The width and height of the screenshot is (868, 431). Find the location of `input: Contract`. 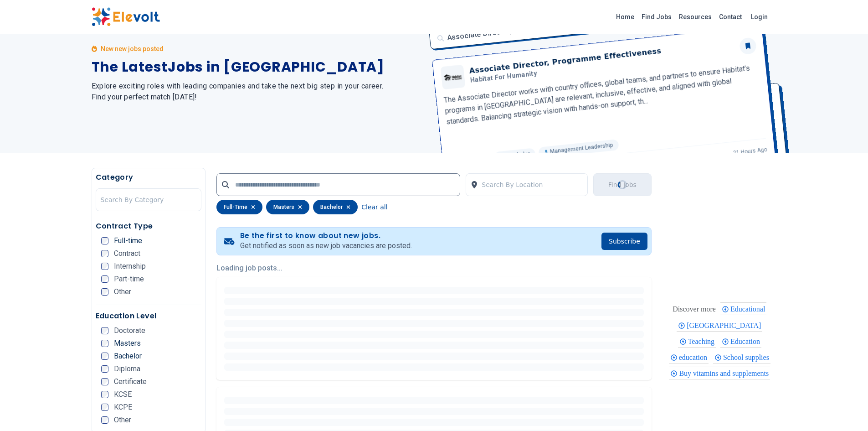

input: Contract is located at coordinates (105, 254).